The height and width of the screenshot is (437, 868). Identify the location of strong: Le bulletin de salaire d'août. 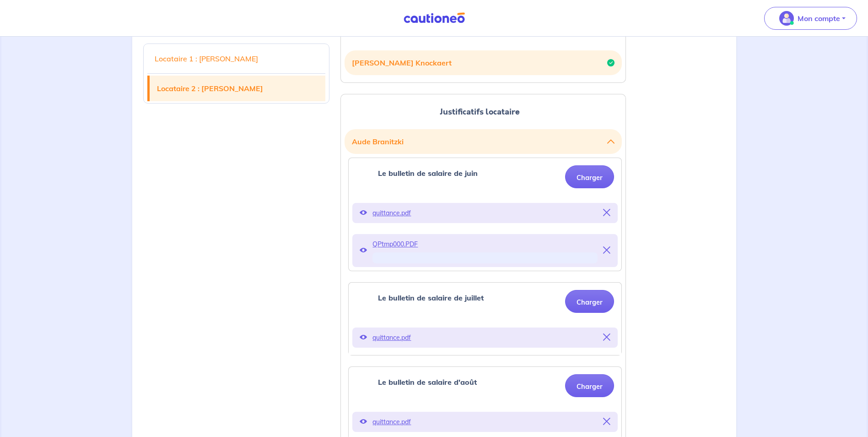
(427, 382).